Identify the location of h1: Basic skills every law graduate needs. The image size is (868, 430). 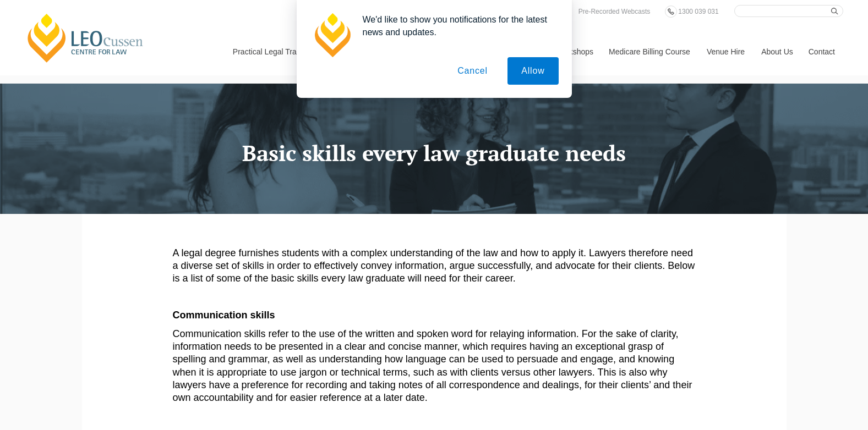
(434, 153).